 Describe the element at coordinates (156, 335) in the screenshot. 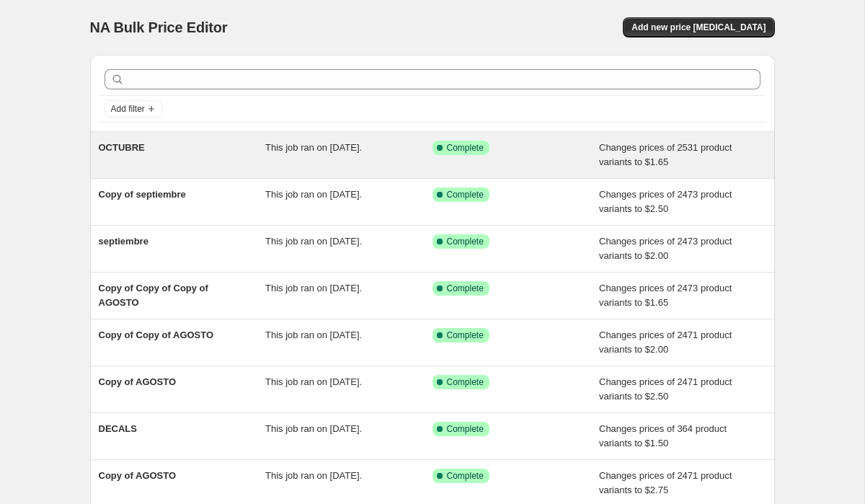

I see `span: Copy of Copy of AGOSTO` at that location.